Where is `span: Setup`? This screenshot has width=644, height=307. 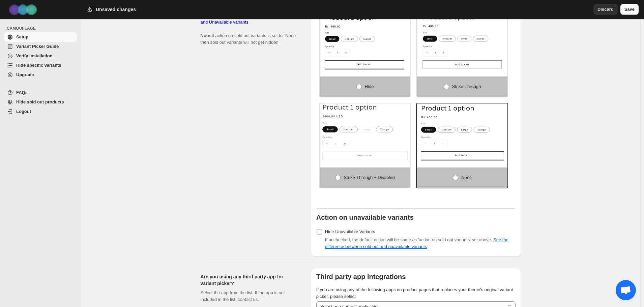 span: Setup is located at coordinates (22, 36).